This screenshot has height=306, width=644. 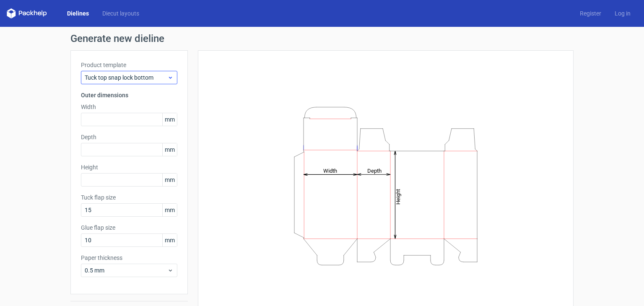 I want to click on a: Dielines, so click(x=78, y=13).